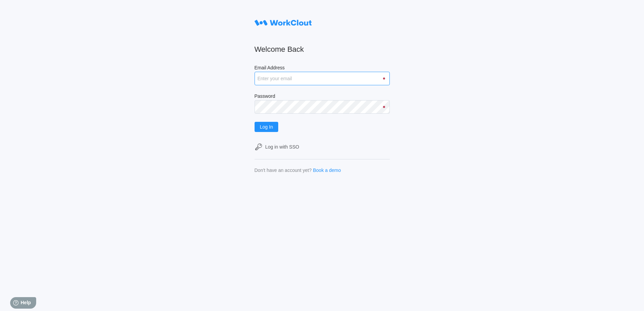 The image size is (644, 311). I want to click on span: Help, so click(18, 8).